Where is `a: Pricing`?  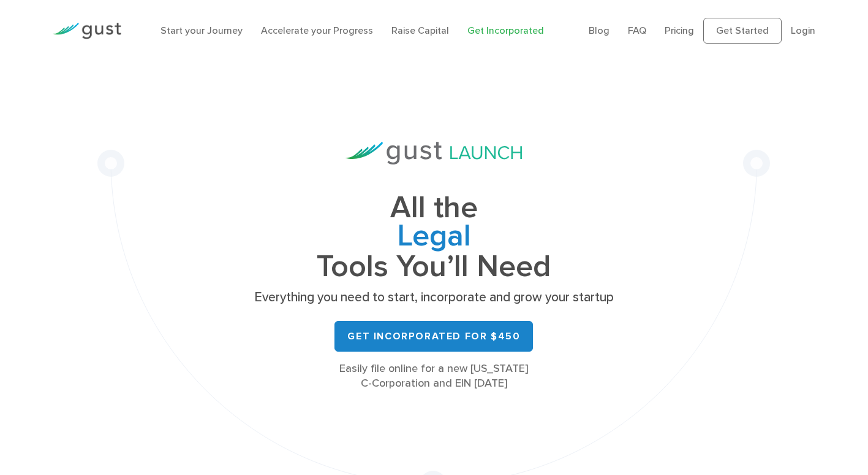 a: Pricing is located at coordinates (680, 30).